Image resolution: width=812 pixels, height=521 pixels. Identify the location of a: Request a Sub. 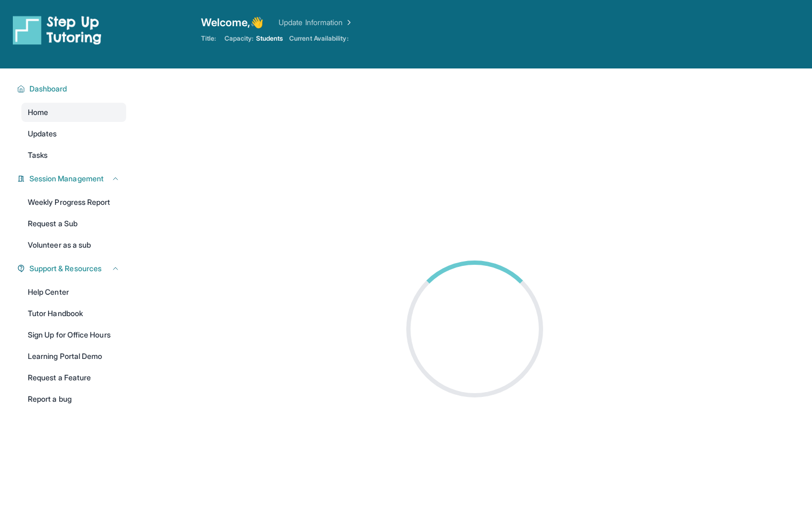
(74, 223).